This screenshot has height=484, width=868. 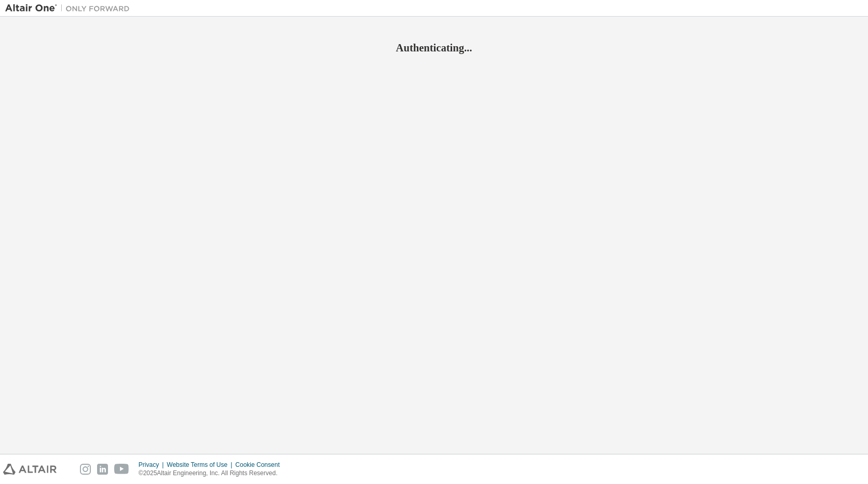 I want to click on h2: Authenticating..., so click(x=434, y=48).